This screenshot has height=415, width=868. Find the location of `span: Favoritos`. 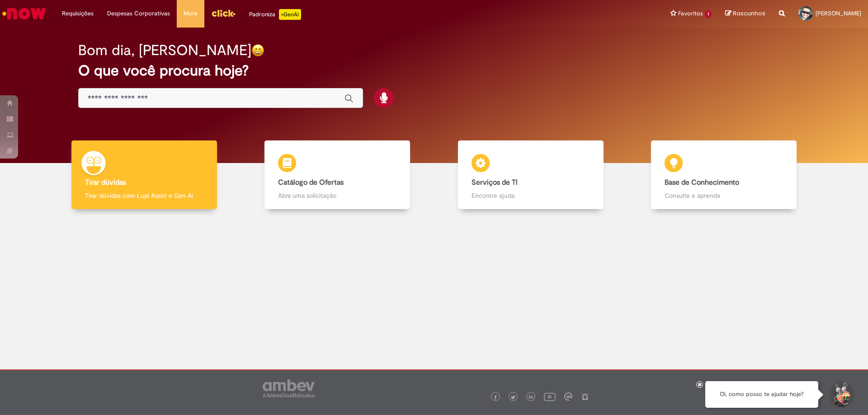

span: Favoritos is located at coordinates (691, 13).